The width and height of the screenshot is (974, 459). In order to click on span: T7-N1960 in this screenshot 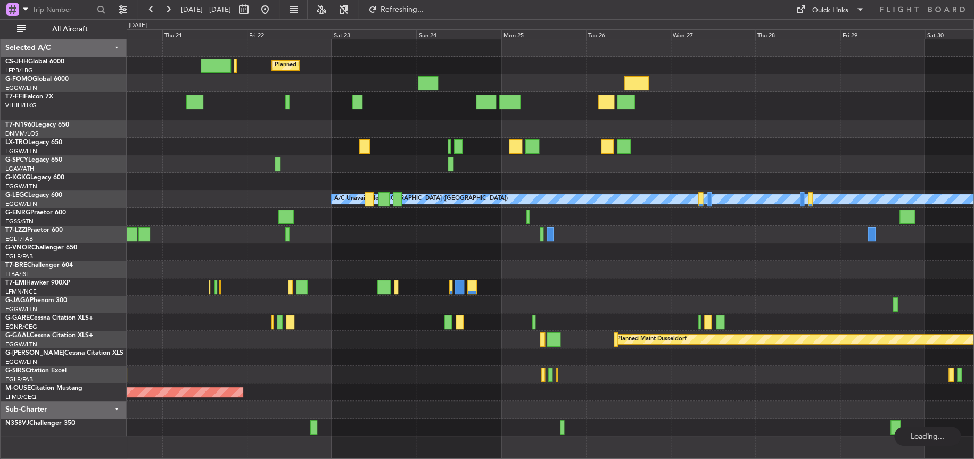, I will do `click(20, 125)`.